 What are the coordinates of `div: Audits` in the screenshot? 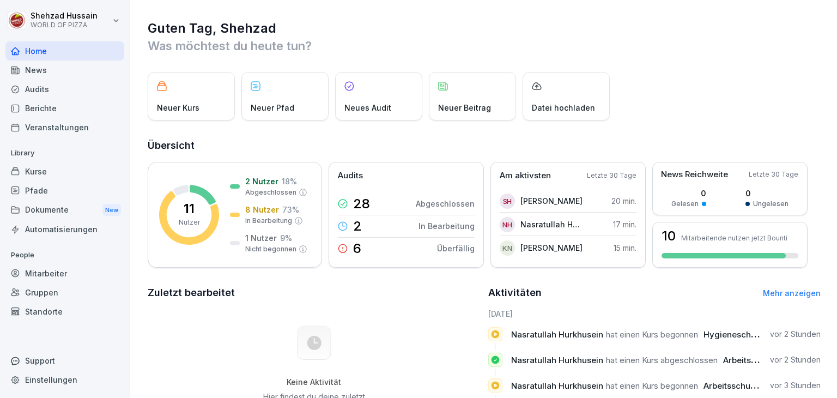 It's located at (65, 89).